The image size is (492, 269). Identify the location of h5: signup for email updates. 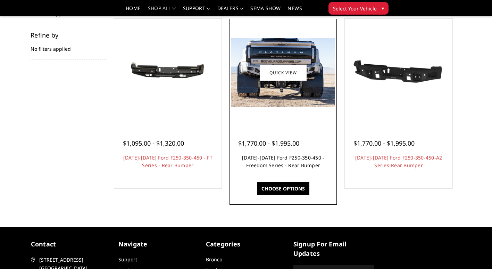
(334, 249).